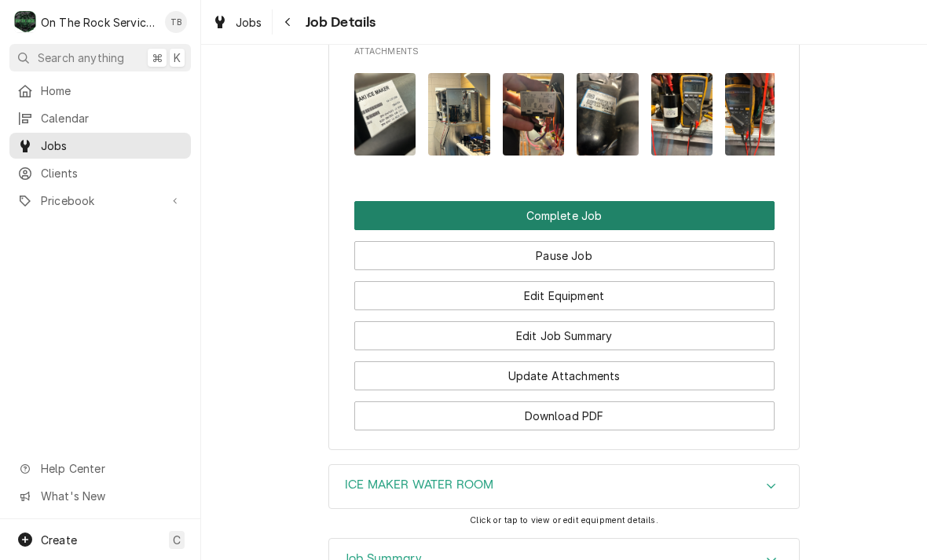  Describe the element at coordinates (459, 114) in the screenshot. I see `img: d7sy6aBrRuhTPnoXByHZ` at that location.